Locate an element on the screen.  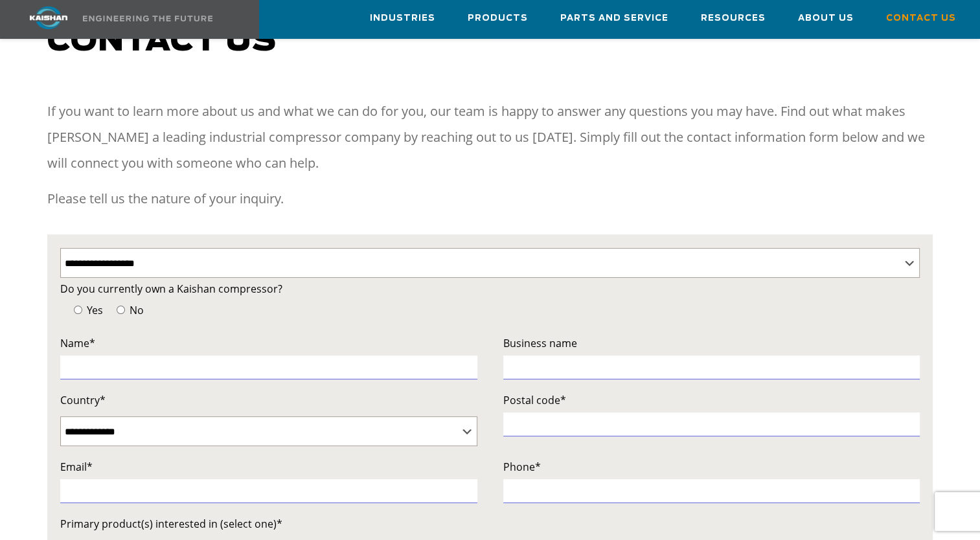
p: If you want to learn more about us and what we can do for you, our team is happy to answer any qu... is located at coordinates (490, 137).